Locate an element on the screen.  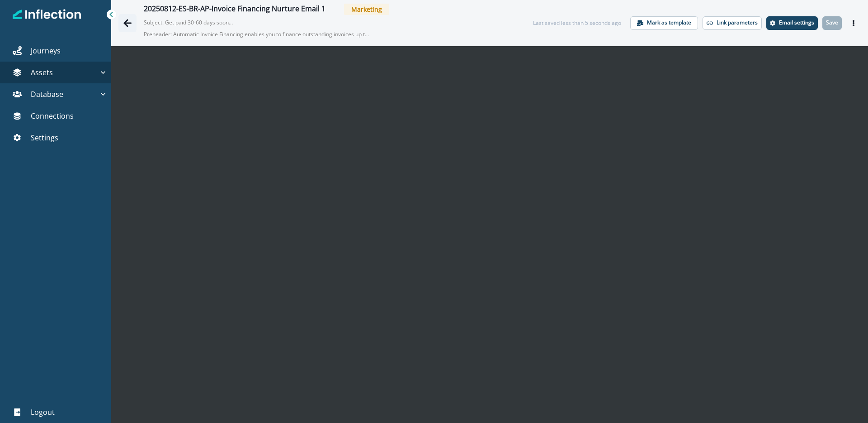
p: Assets is located at coordinates (42, 72).